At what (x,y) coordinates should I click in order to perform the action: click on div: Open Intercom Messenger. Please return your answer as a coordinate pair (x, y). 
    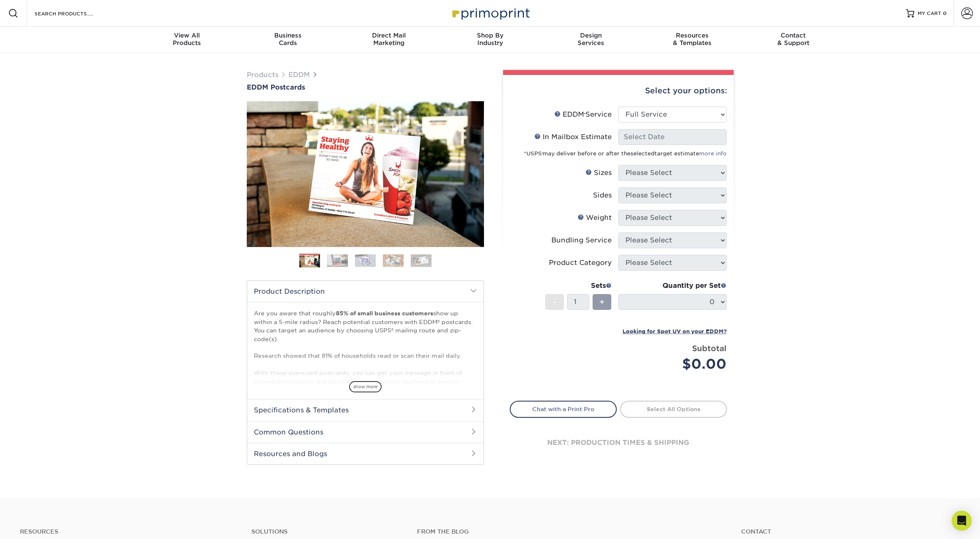
    Looking at the image, I should click on (962, 521).